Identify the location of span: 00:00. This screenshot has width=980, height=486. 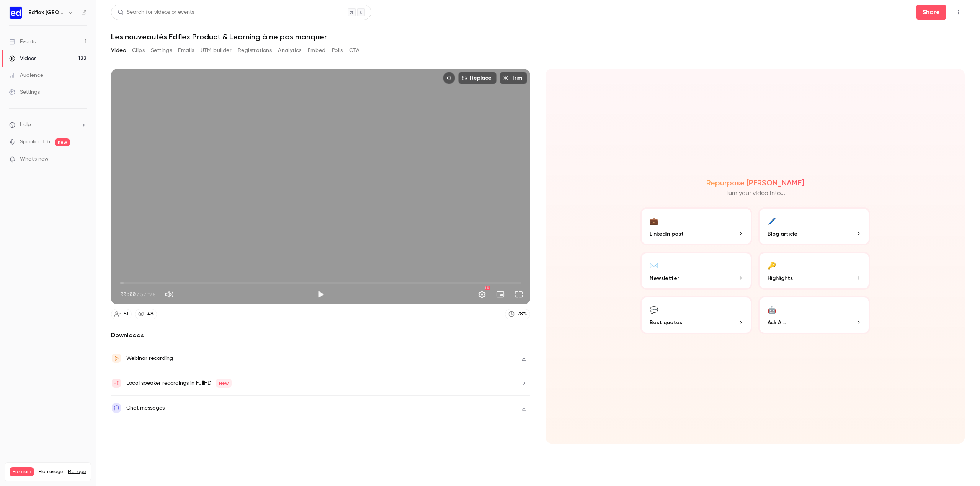
(128, 294).